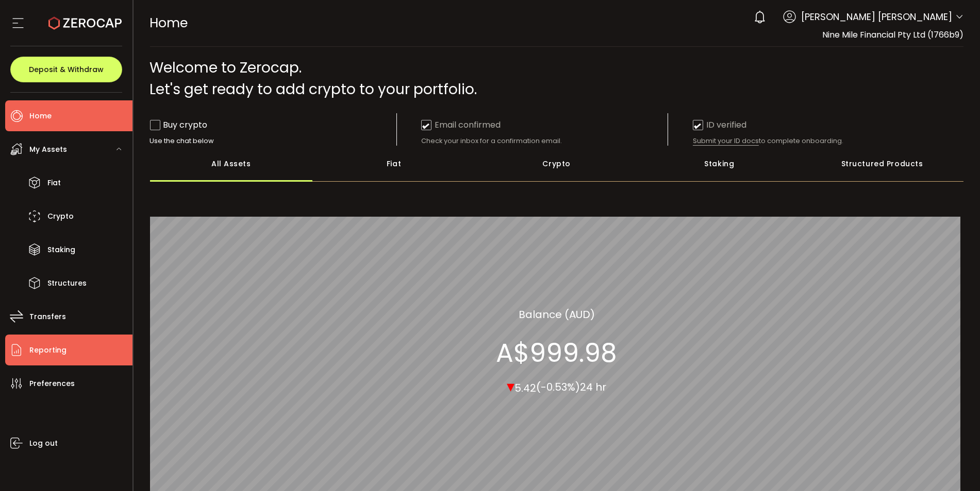 Image resolution: width=980 pixels, height=491 pixels. I want to click on div: to complete onboarding., so click(816, 141).